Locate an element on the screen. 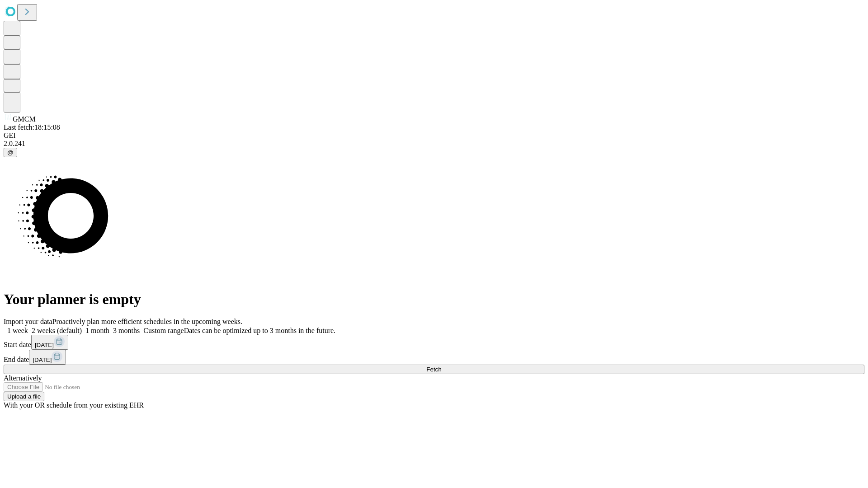 This screenshot has width=868, height=488. span: Proactively plan more efficient schedules in the upcoming weeks. is located at coordinates (147, 322).